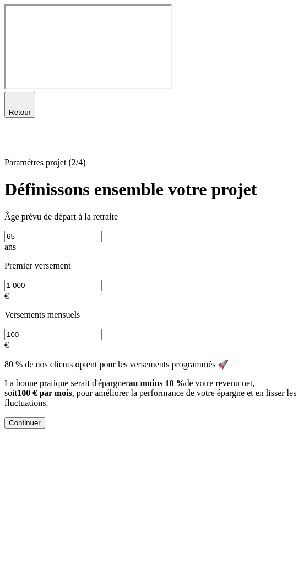 This screenshot has height=578, width=304. What do you see at coordinates (152, 217) in the screenshot?
I see `p: Âge prévu de départ à la retraite` at bounding box center [152, 217].